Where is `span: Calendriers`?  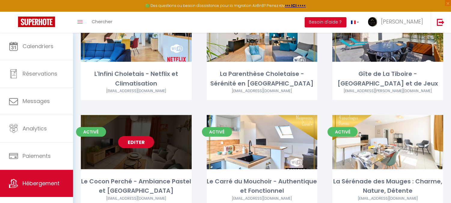 span: Calendriers is located at coordinates (38, 46).